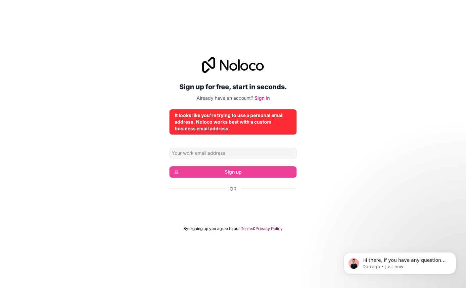 Image resolution: width=466 pixels, height=288 pixels. What do you see at coordinates (233, 153) in the screenshot?
I see `input: Email address` at bounding box center [233, 153].